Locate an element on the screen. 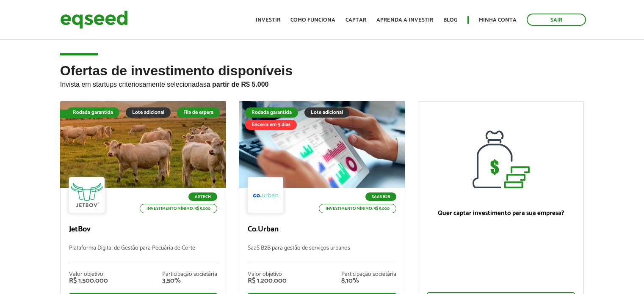  h2: Ofertas de investimento disponíveis is located at coordinates (322, 82).